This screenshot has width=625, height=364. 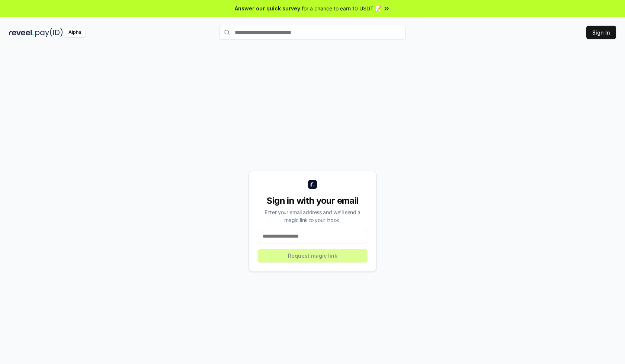 What do you see at coordinates (312, 216) in the screenshot?
I see `div: Enter your email address and we’ll send a magic link to your inbox.` at bounding box center [312, 216].